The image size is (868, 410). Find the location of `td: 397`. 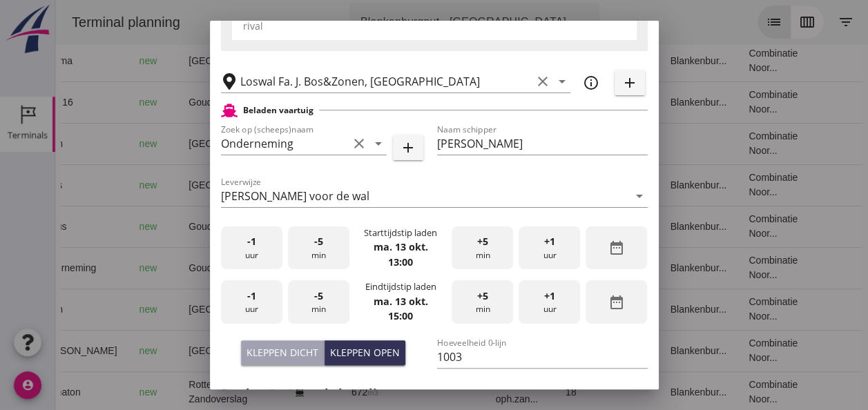

td: 397 is located at coordinates (324, 350).